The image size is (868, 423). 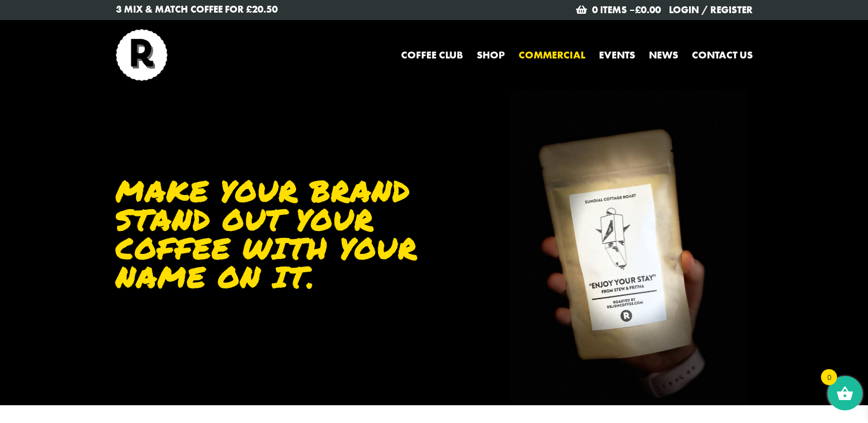 What do you see at coordinates (271, 234) in the screenshot?
I see `h1: Make your brand stand out Your coffee with your name on it.` at bounding box center [271, 234].